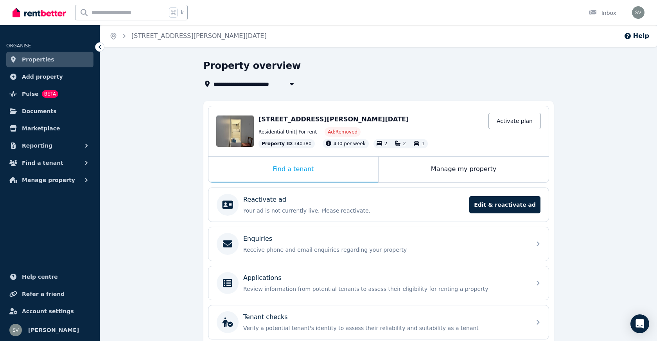 Image resolution: width=657 pixels, height=341 pixels. I want to click on span: Ad: Removed, so click(343, 132).